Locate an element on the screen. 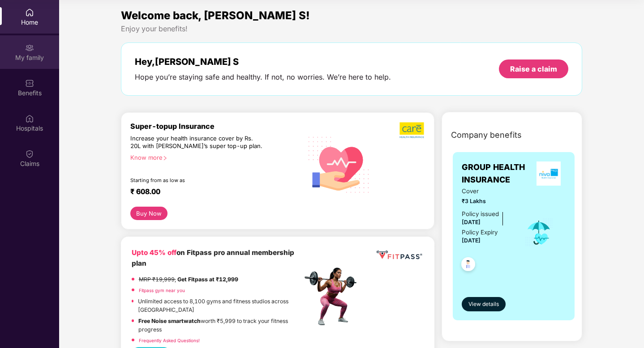  span: Company benefits is located at coordinates (486, 135).